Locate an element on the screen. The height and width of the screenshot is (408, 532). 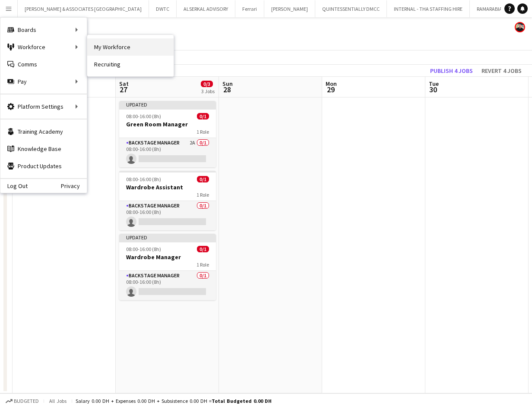
button: DWTC is located at coordinates (163, 9).